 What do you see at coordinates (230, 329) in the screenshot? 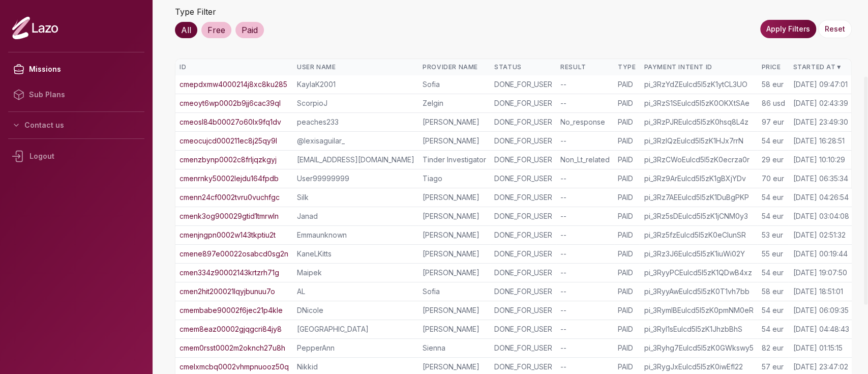
I see `a: cmem8eaz00002gjqgcri84jy8` at bounding box center [230, 329].